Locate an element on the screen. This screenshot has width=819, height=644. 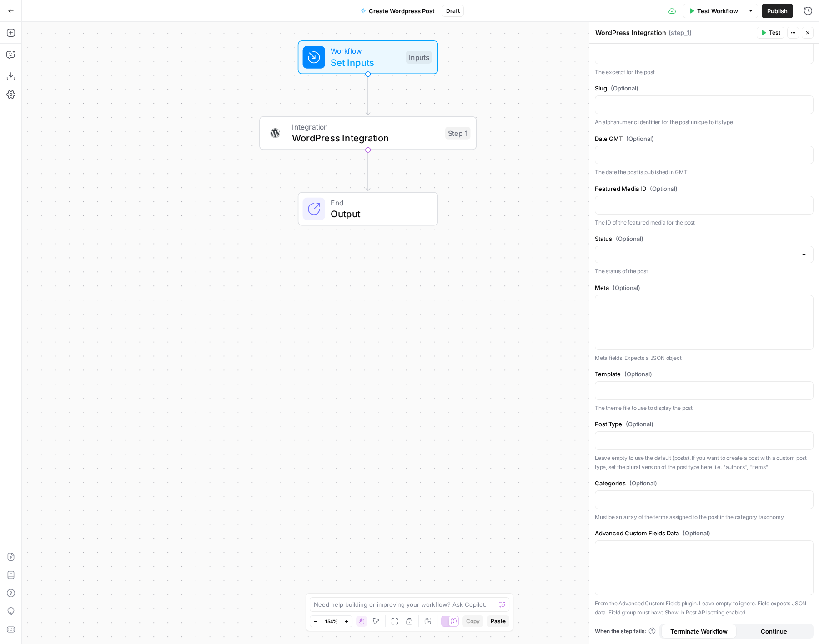
span: End is located at coordinates (378, 202).